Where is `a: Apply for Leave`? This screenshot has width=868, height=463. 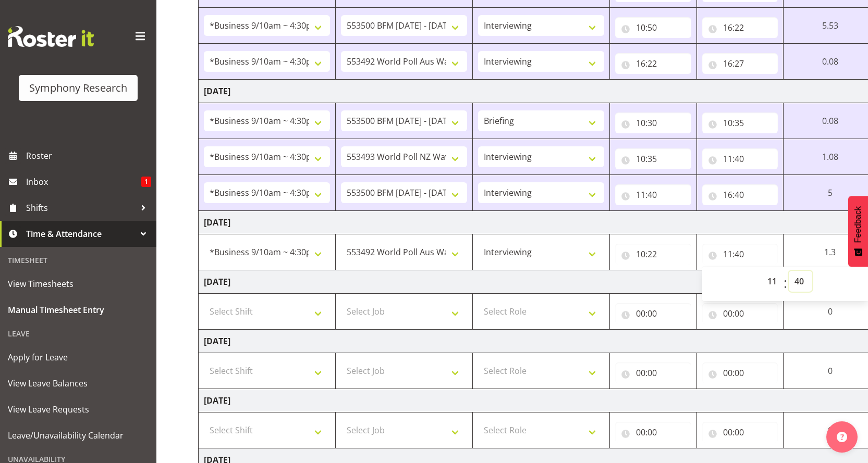
a: Apply for Leave is located at coordinates (78, 357).